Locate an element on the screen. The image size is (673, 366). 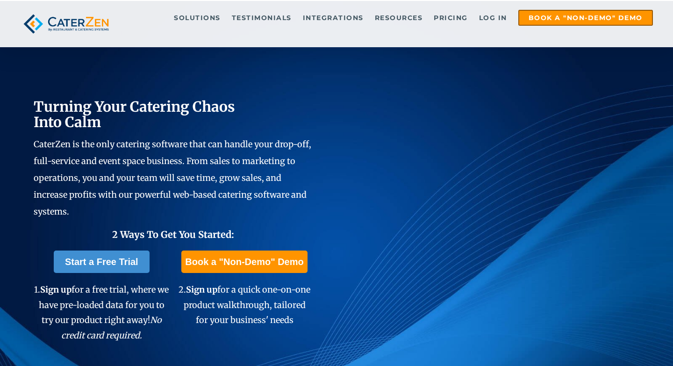
a: Resources is located at coordinates (399, 18).